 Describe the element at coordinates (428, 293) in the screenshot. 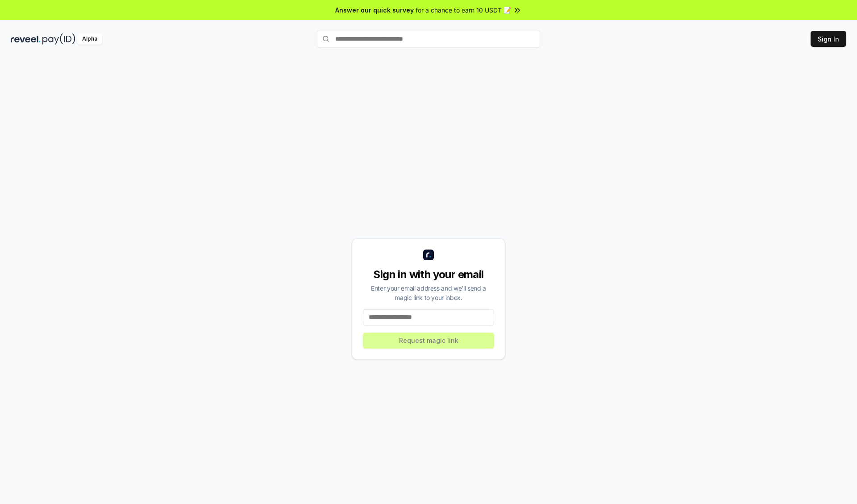

I see `div: Enter your email address and we’ll send a magic link to your inbox.` at that location.